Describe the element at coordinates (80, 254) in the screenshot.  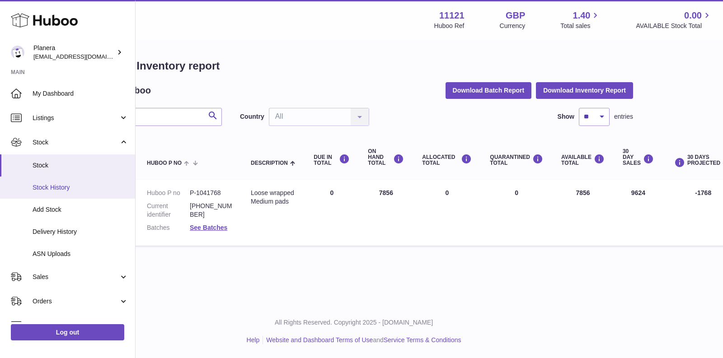
I see `span: ASN Uploads` at that location.